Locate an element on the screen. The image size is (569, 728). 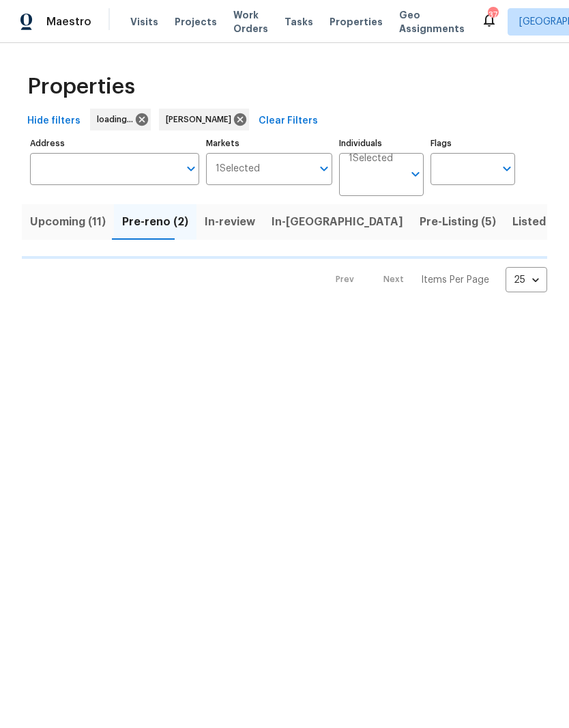
span: Hide filters is located at coordinates (54, 121).